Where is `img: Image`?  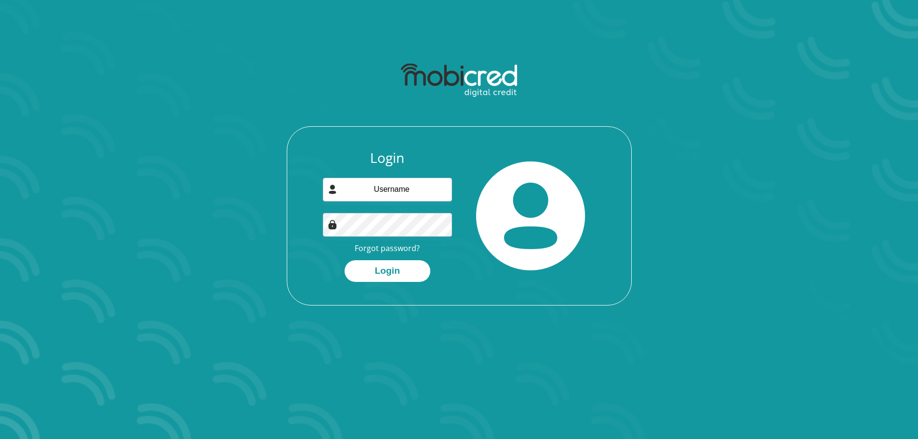 img: Image is located at coordinates (333, 225).